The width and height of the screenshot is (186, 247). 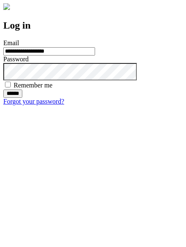 What do you see at coordinates (34, 101) in the screenshot?
I see `a: Forgot your password?` at bounding box center [34, 101].